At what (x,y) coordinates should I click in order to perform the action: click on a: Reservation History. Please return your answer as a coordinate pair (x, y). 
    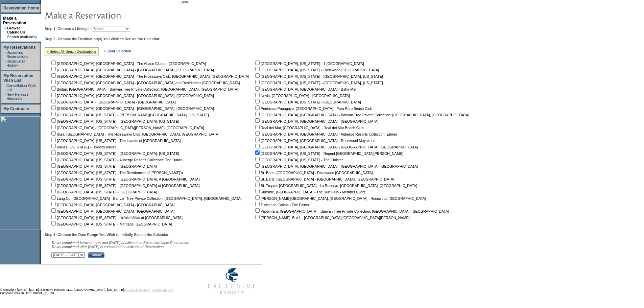
    Looking at the image, I should click on (16, 63).